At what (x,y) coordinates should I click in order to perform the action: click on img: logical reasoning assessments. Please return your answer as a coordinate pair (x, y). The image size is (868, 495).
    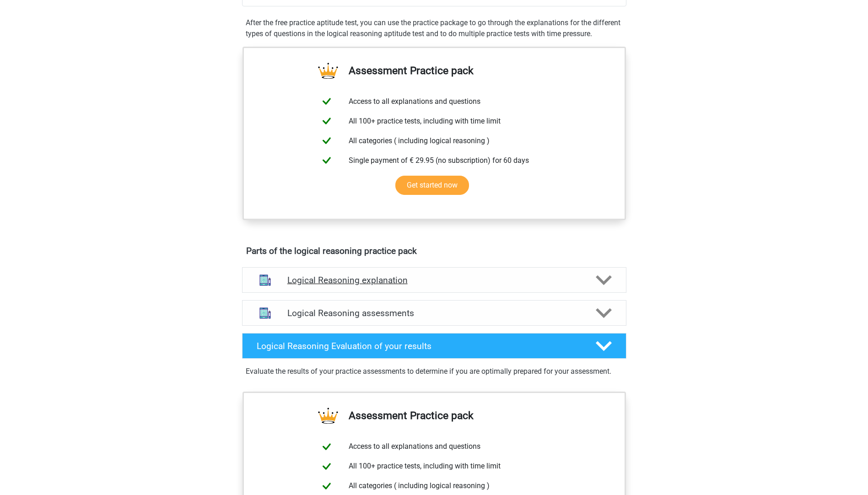
    Looking at the image, I should click on (265, 314).